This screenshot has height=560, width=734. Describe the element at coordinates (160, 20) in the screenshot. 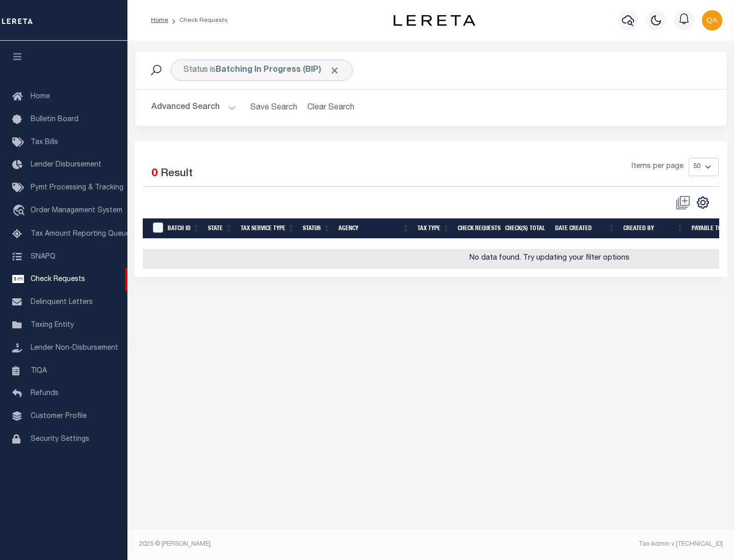

I see `a: Home` at that location.